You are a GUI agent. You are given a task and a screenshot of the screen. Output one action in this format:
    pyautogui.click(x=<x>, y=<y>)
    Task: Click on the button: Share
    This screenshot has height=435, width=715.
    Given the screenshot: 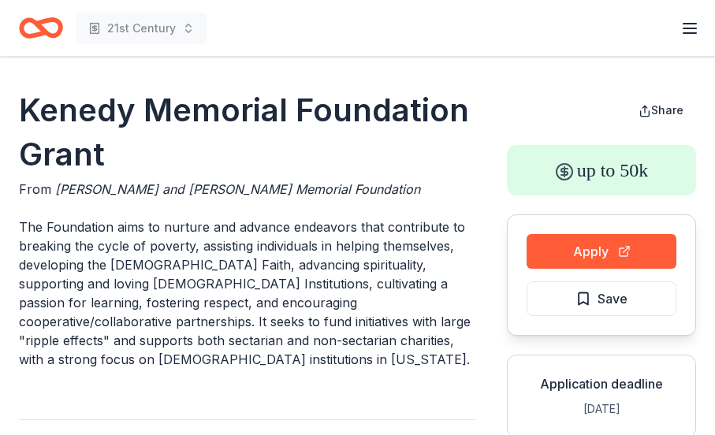 What is the action you would take?
    pyautogui.click(x=660, y=110)
    